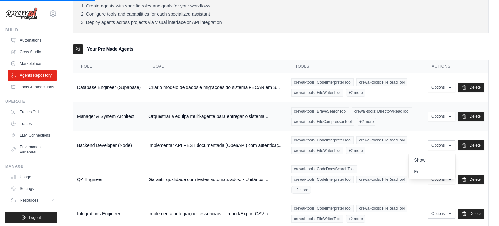  What do you see at coordinates (21, 14) in the screenshot?
I see `img: Logo` at bounding box center [21, 14].